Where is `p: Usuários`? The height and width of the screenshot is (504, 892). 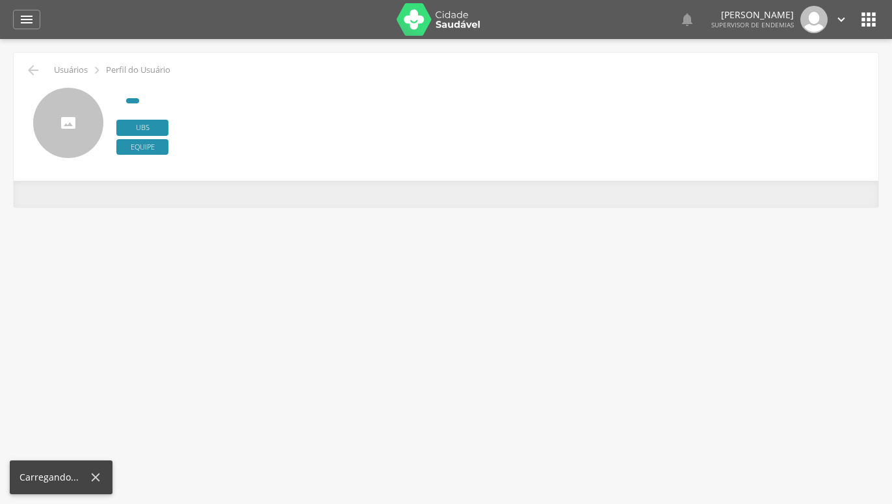 p: Usuários is located at coordinates (71, 70).